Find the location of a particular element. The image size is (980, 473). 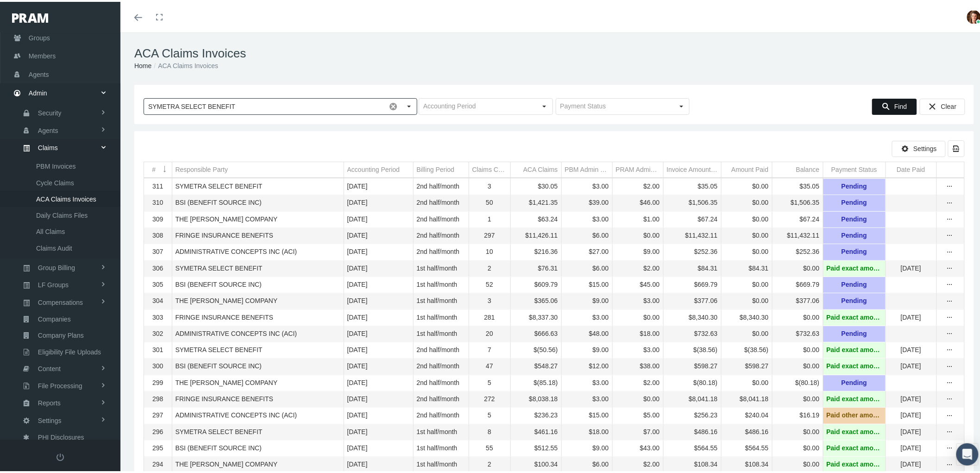

td: 5 is located at coordinates (490, 414).